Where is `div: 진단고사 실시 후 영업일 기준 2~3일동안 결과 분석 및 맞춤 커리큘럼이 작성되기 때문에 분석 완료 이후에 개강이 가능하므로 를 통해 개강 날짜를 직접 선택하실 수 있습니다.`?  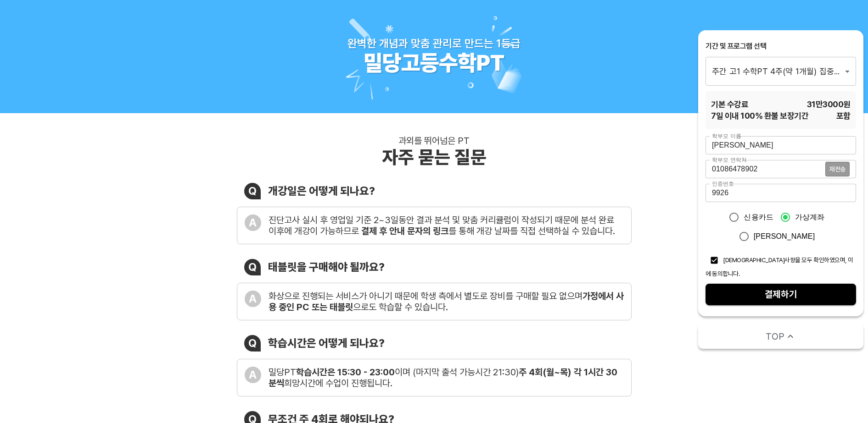
div: 진단고사 실시 후 영업일 기준 2~3일동안 결과 분석 및 맞춤 커리큘럼이 작성되기 때문에 분석 완료 이후에 개강이 가능하므로 를 통해 개강 날짜를 직접 선택하실 수 있습니다. is located at coordinates (446, 226).